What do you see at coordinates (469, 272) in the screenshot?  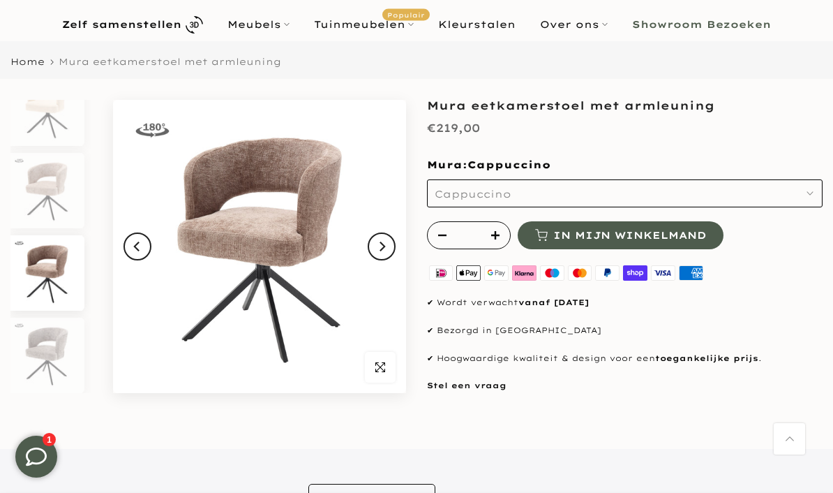 I see `img: apple pay` at bounding box center [469, 272].